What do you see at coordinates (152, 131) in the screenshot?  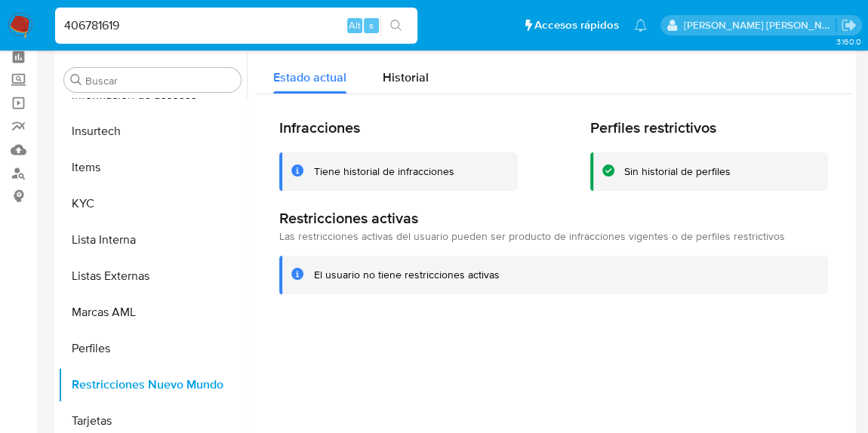 I see `button: Insurtech` at bounding box center [152, 131].